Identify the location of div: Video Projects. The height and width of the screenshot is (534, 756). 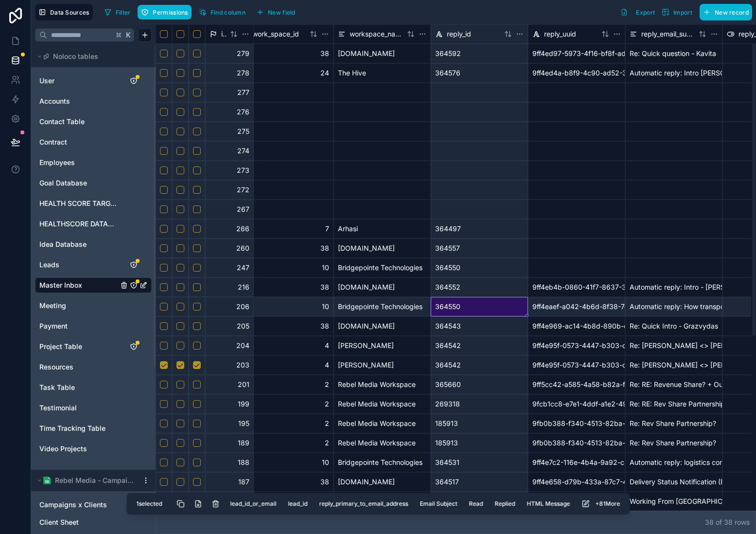
(94, 448).